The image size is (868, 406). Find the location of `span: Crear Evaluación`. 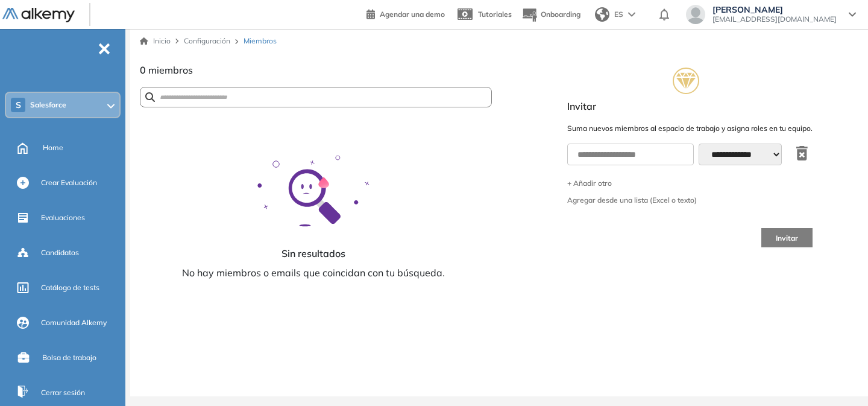

span: Crear Evaluación is located at coordinates (69, 183).